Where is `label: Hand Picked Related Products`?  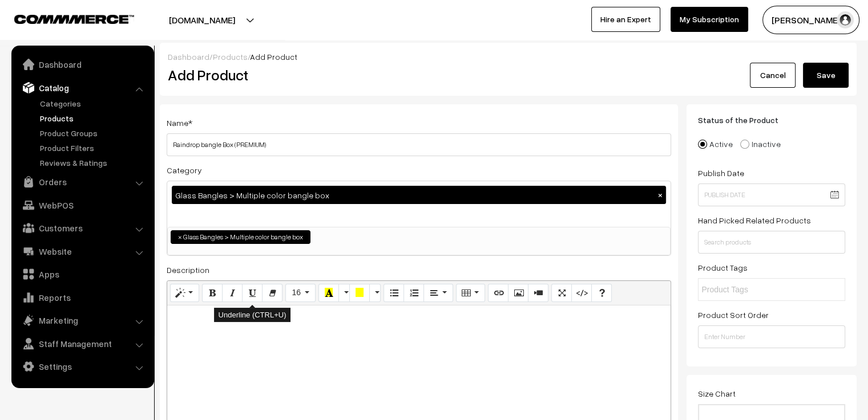 label: Hand Picked Related Products is located at coordinates (754, 220).